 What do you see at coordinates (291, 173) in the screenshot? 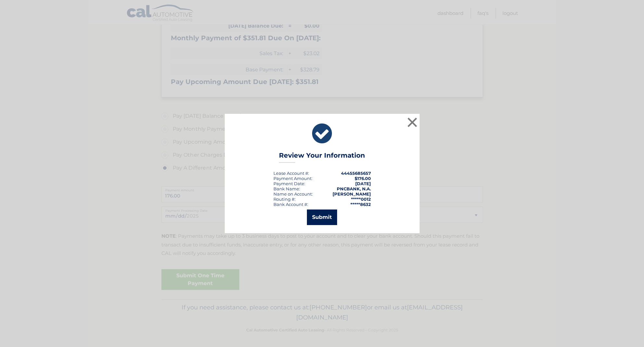
I see `div: Lease Account #:` at bounding box center [291, 173].